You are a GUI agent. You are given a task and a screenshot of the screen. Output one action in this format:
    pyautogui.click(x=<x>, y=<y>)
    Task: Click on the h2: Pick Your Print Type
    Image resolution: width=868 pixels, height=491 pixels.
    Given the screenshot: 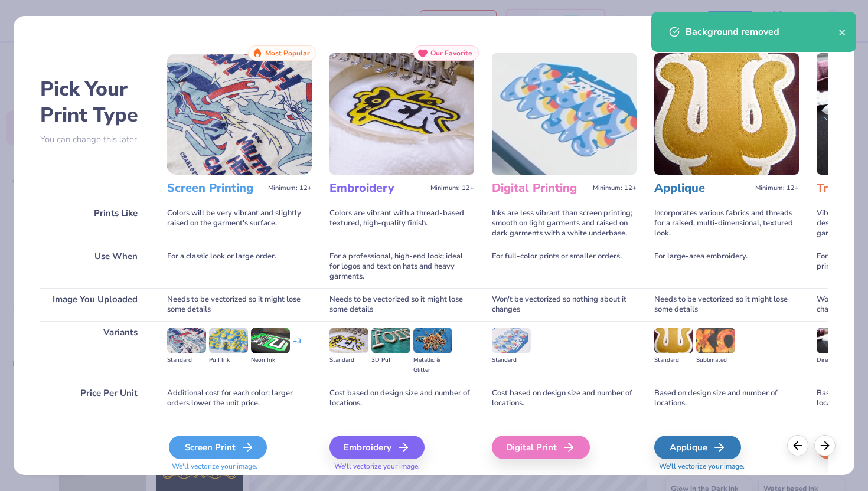 What is the action you would take?
    pyautogui.click(x=94, y=102)
    